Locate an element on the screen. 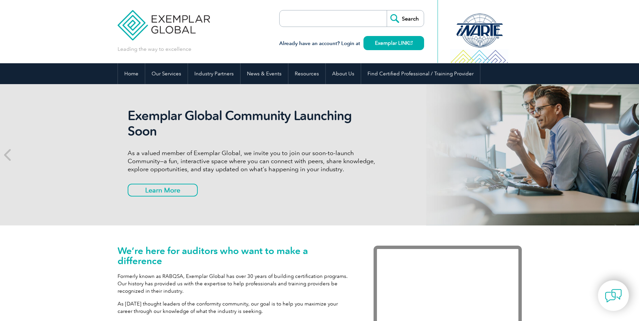  a: Exemplar LINK is located at coordinates (394, 43).